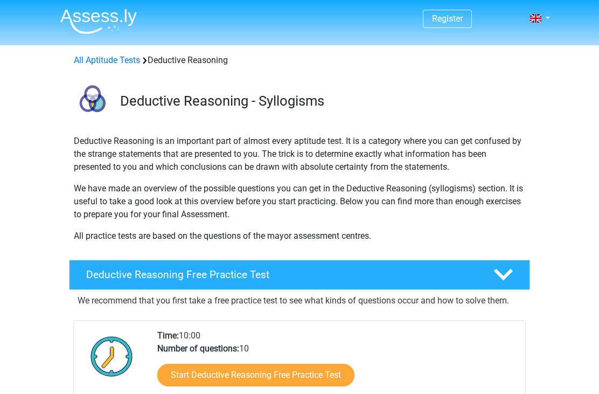  I want to click on p: We have made an overview of the possible questions you can get in the Deductive Reasoning (syllog..., so click(300, 202).